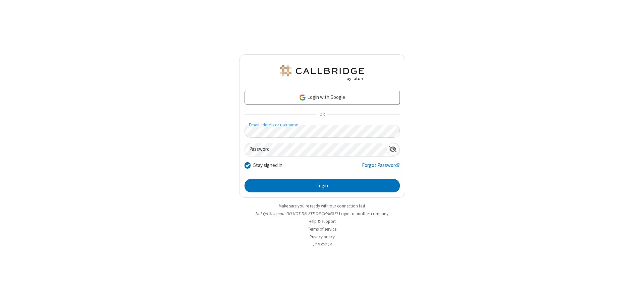 The height and width of the screenshot is (307, 644). What do you see at coordinates (381, 168) in the screenshot?
I see `a: Forgot Password?` at bounding box center [381, 168].